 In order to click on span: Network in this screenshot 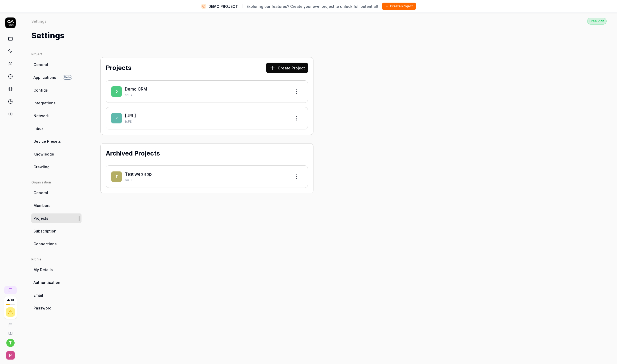, I will do `click(41, 116)`.